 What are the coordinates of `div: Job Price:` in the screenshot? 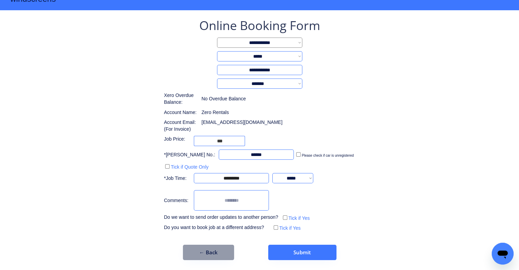 It's located at (177, 139).